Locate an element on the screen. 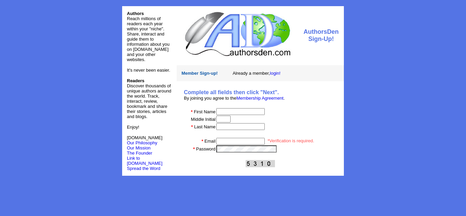 The height and width of the screenshot is (216, 466). font: Authors is located at coordinates (135, 13).